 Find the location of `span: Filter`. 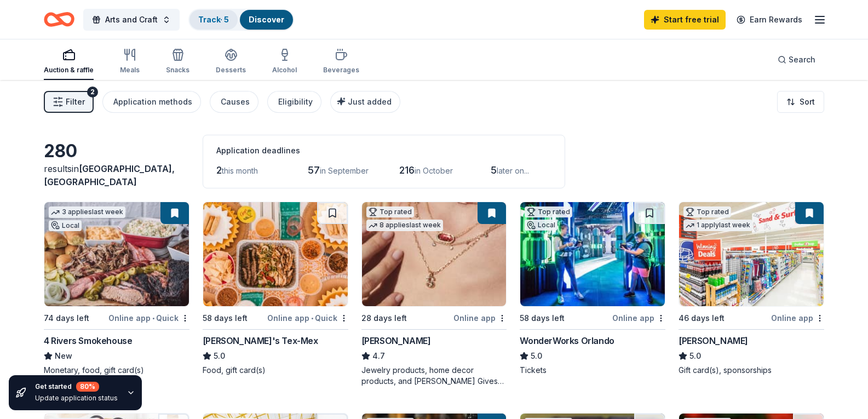

span: Filter is located at coordinates (75, 102).